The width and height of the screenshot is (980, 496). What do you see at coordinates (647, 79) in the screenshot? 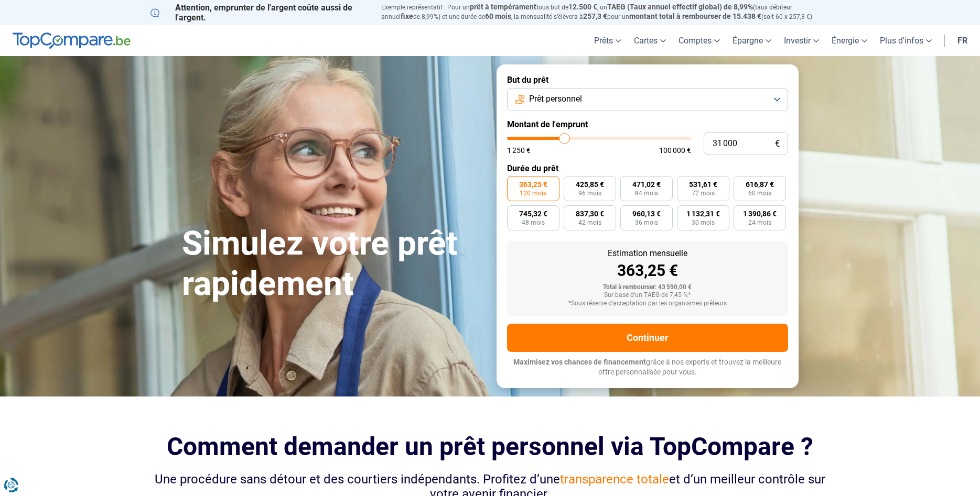
I see `label: But du prêt` at bounding box center [647, 79].